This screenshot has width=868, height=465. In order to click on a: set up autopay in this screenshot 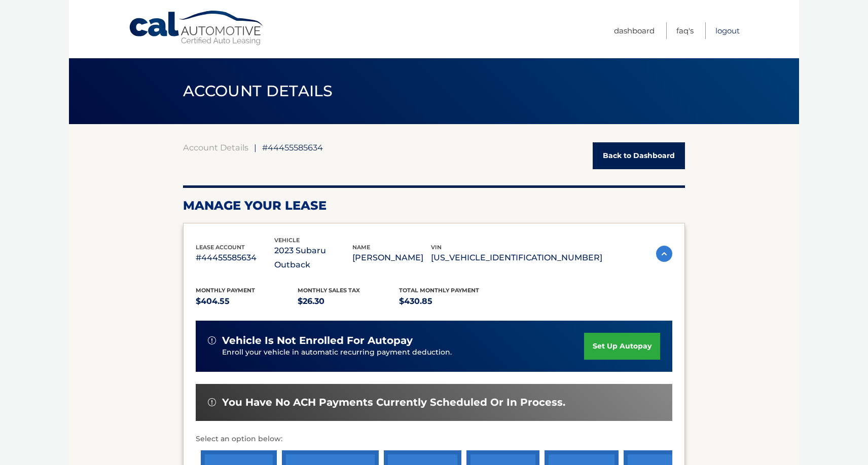, I will do `click(622, 346)`.